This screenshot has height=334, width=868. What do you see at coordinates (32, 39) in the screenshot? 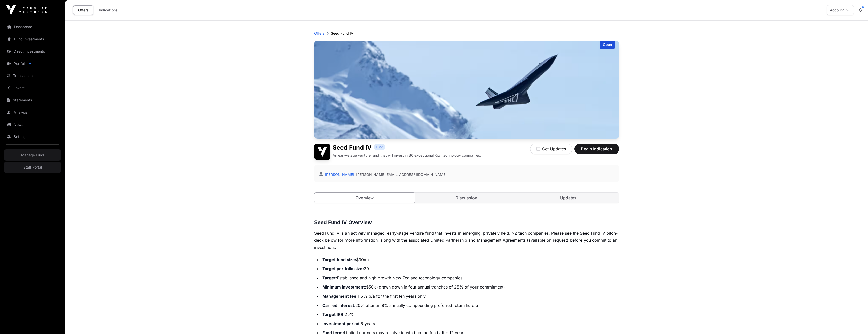
I see `a: Fund Investments` at bounding box center [32, 39].